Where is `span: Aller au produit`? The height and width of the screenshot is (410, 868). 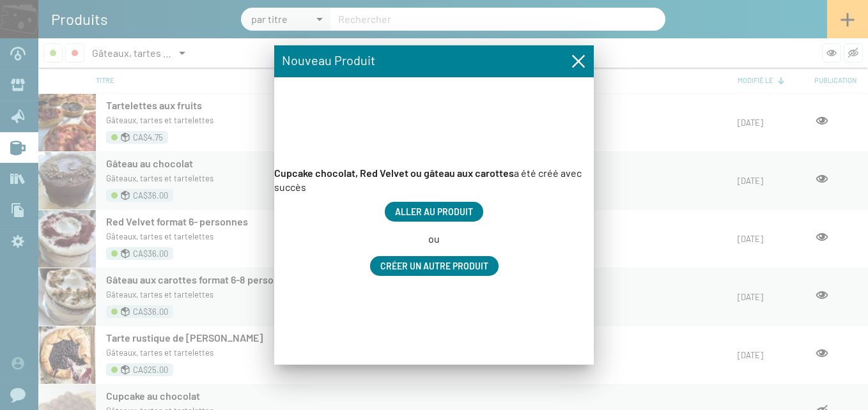
span: Aller au produit is located at coordinates (434, 211).